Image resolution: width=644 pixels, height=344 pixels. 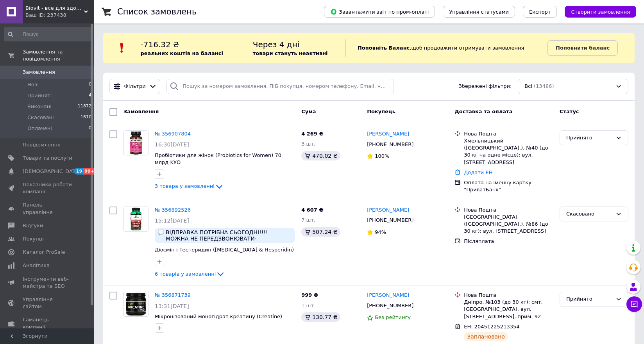 What do you see at coordinates (47, 282) in the screenshot?
I see `span: Інструменти веб-майстра та SEO` at bounding box center [47, 282].